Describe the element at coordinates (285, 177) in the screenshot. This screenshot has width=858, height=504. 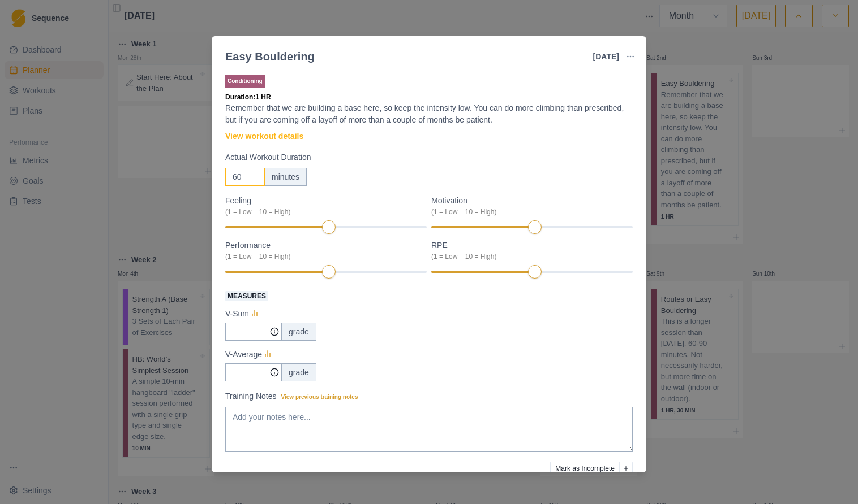
I see `div: minutes` at that location.